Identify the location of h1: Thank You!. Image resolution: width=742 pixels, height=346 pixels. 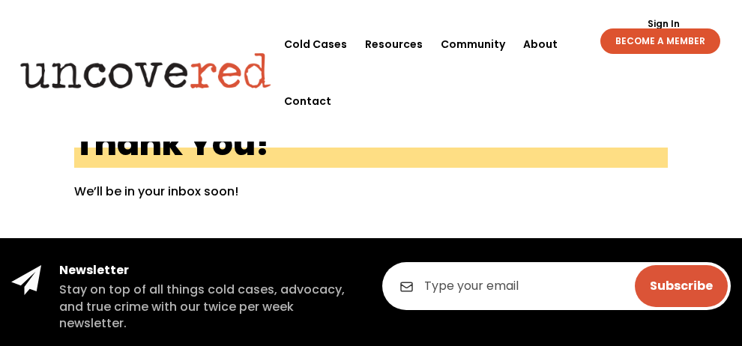
(371, 147).